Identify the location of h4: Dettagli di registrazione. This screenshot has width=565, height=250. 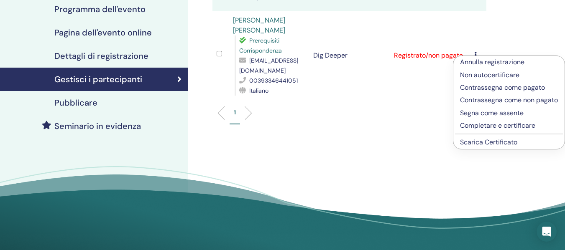
(101, 56).